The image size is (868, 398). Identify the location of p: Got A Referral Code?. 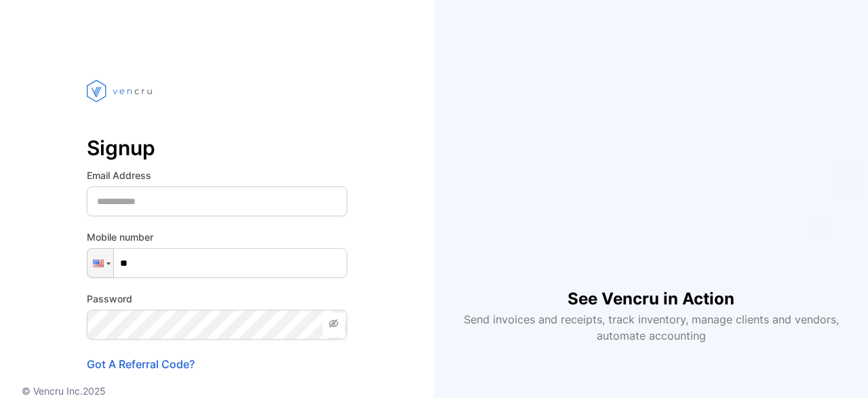
(217, 364).